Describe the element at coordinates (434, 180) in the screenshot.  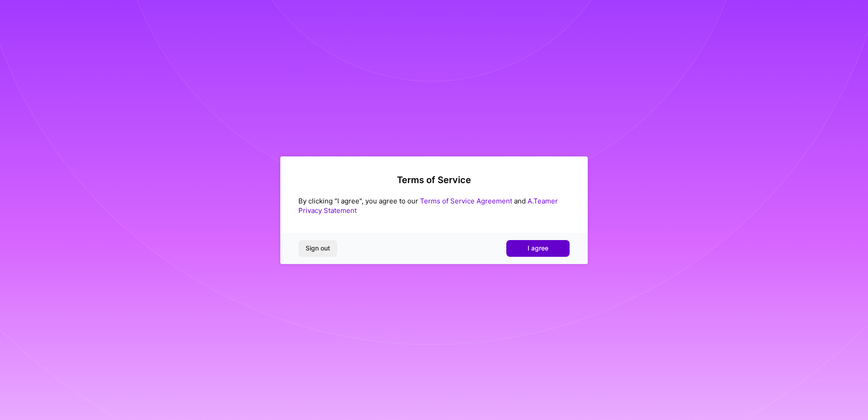
I see `h2: Terms of Service` at that location.